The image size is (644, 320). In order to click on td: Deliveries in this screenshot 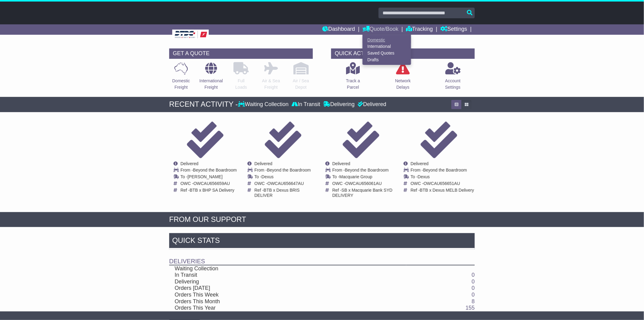, I will do `click(322, 257)`.